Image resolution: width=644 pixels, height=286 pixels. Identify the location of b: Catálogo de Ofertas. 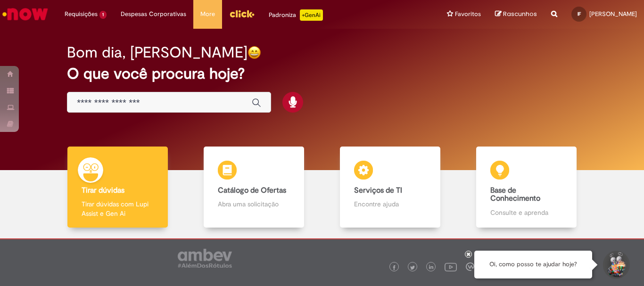
(252, 190).